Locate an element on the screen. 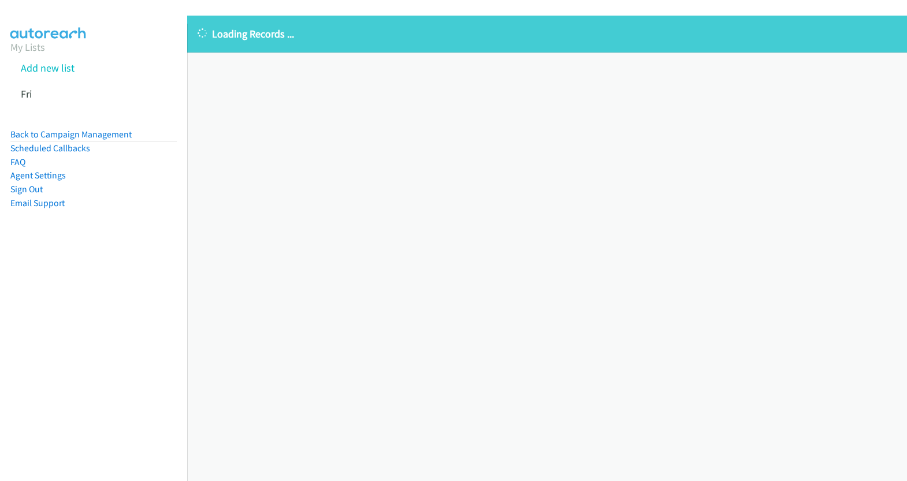  a: FAQ is located at coordinates (18, 162).